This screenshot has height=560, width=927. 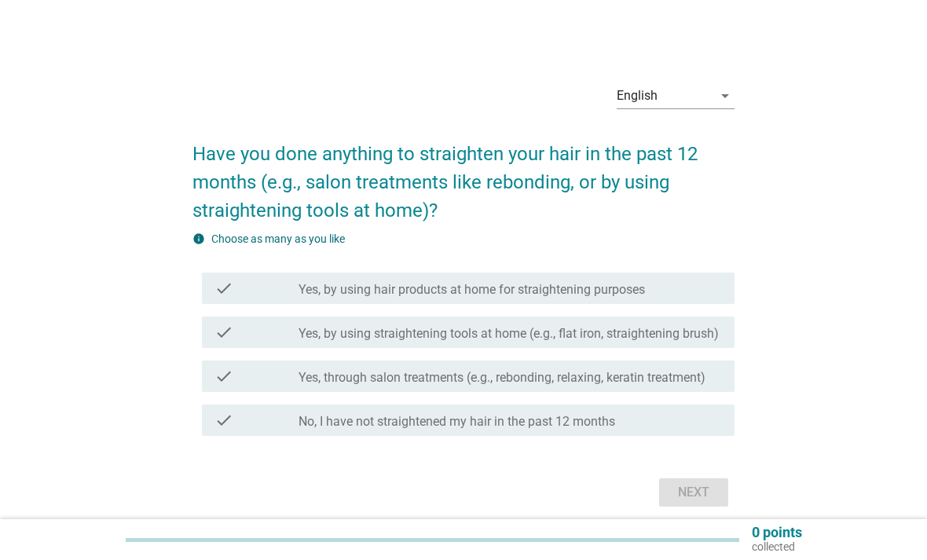 What do you see at coordinates (637, 96) in the screenshot?
I see `div: English` at bounding box center [637, 96].